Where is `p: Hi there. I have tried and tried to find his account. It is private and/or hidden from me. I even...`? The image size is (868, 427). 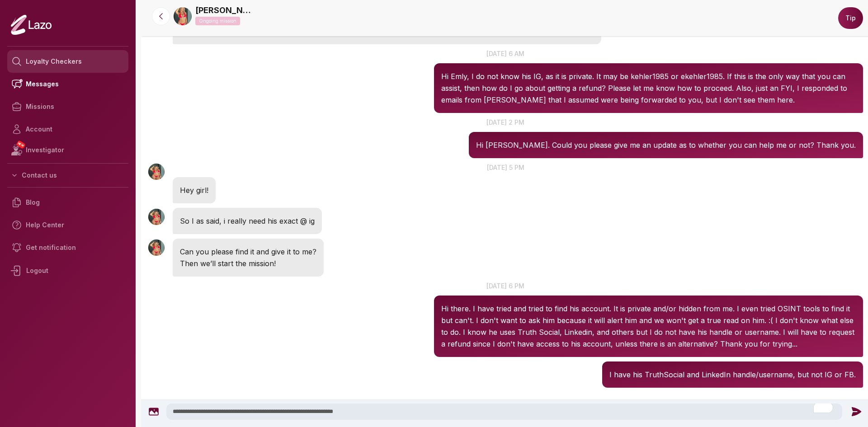
p: Hi there. I have tried and tried to find his account. It is private and/or hidden from me. I even... is located at coordinates (648, 326).